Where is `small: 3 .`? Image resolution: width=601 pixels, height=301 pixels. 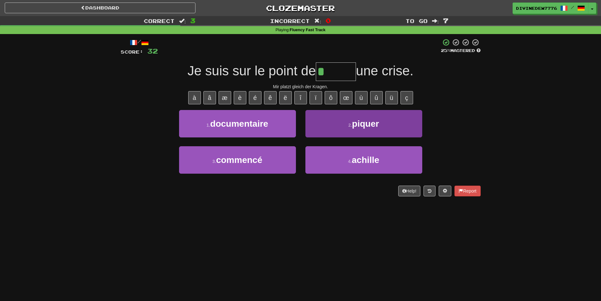
small: 3 . is located at coordinates (214, 162).